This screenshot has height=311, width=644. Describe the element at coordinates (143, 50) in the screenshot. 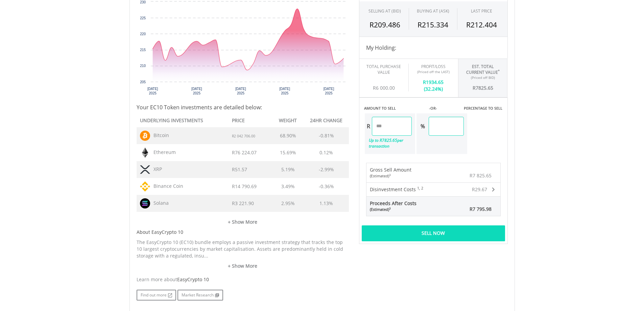

I see `text: 215` at that location.